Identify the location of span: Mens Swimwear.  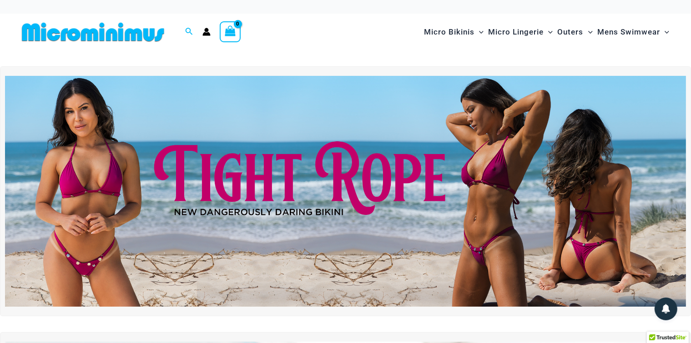
(629, 32).